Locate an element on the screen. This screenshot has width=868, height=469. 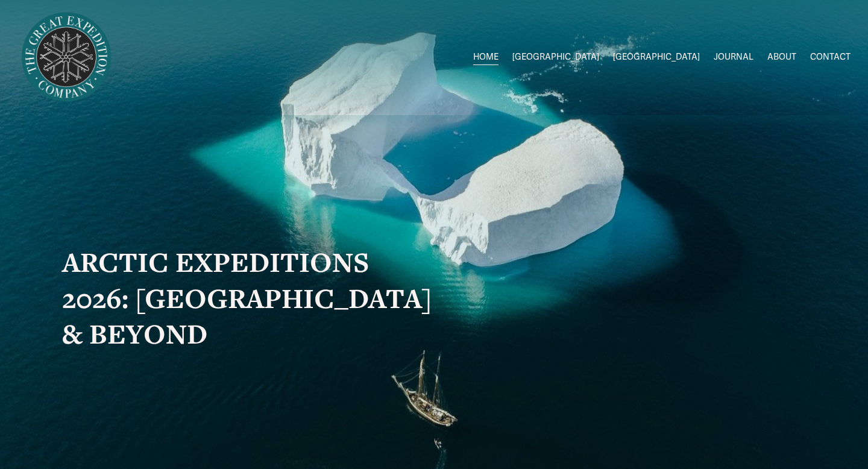
a: ABOUT is located at coordinates (782, 57).